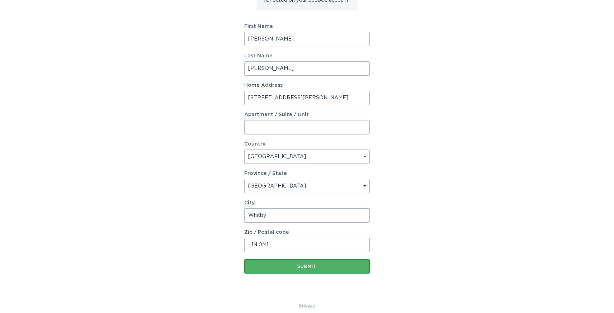 This screenshot has height=313, width=614. I want to click on div: Submit, so click(307, 266).